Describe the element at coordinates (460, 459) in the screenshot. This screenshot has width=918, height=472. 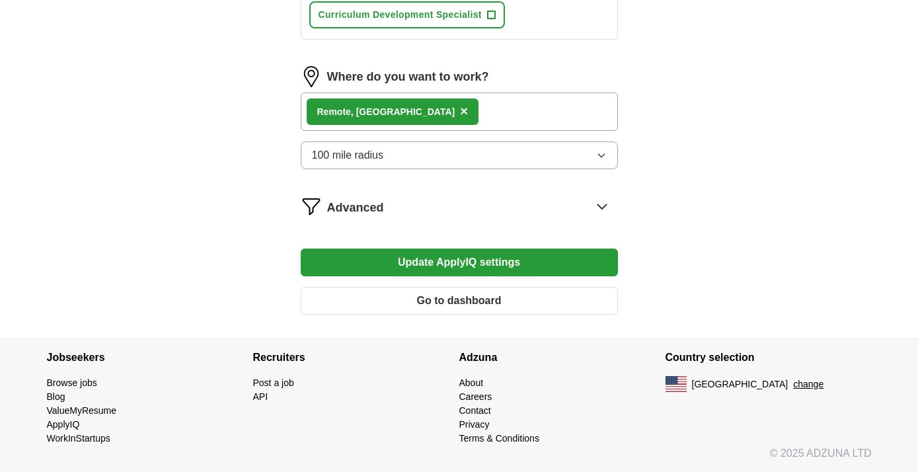
I see `div: © 2025 ADZUNA LTD` at that location.